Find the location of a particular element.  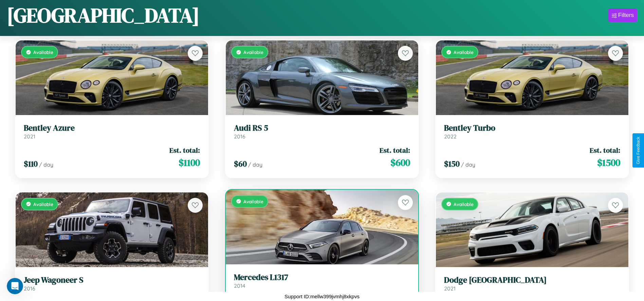

a: Audi RS 52016 is located at coordinates (322, 131).